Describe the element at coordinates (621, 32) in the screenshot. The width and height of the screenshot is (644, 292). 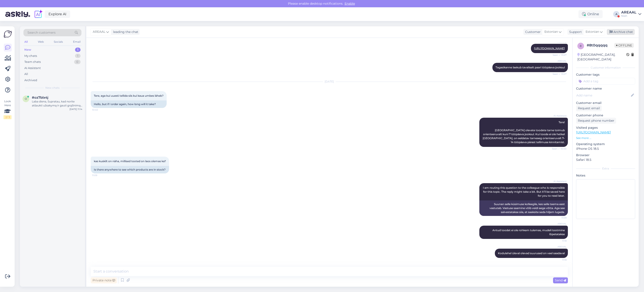
I see `div: Archive chat` at that location.